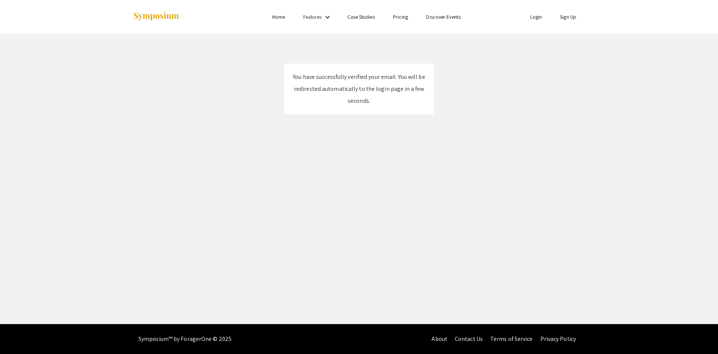 This screenshot has width=718, height=354. What do you see at coordinates (443, 17) in the screenshot?
I see `a: Discover Events` at bounding box center [443, 17].